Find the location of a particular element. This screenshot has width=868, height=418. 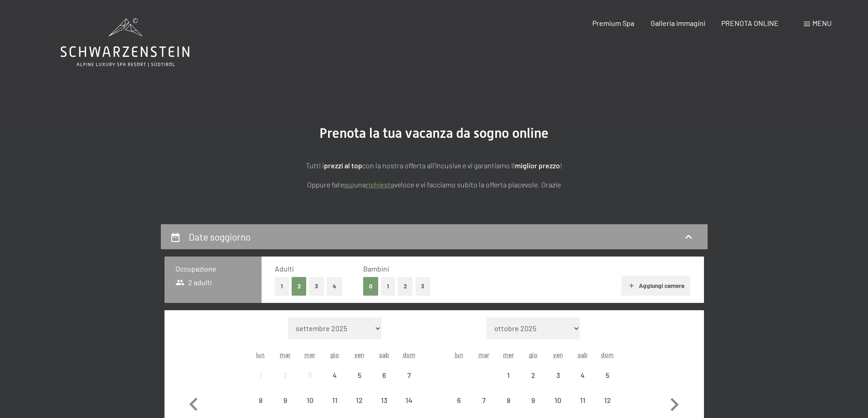

strong: miglior prezzo is located at coordinates (537, 166).